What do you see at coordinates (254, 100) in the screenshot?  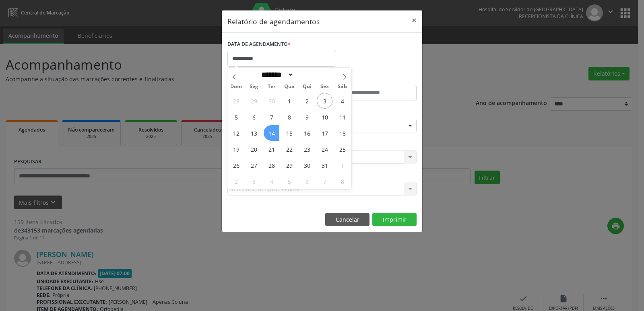 I see `span: Setembro 29, 2025` at bounding box center [254, 100].